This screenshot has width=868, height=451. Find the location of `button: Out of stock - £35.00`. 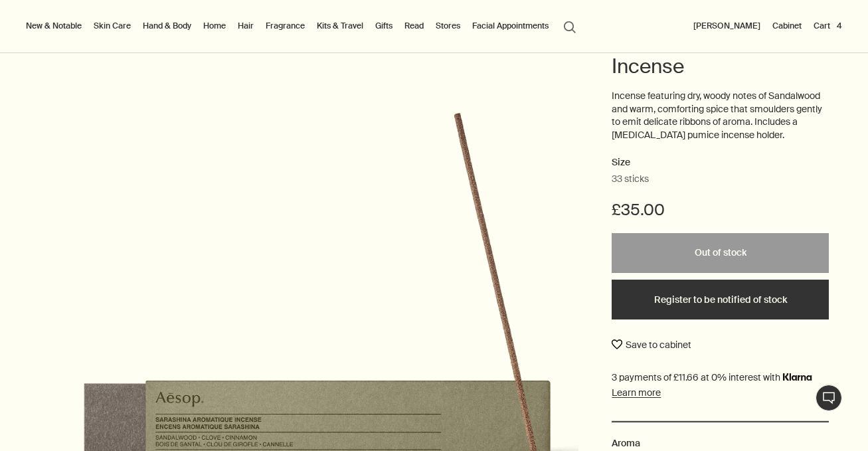

button: Out of stock - £35.00 is located at coordinates (720, 253).